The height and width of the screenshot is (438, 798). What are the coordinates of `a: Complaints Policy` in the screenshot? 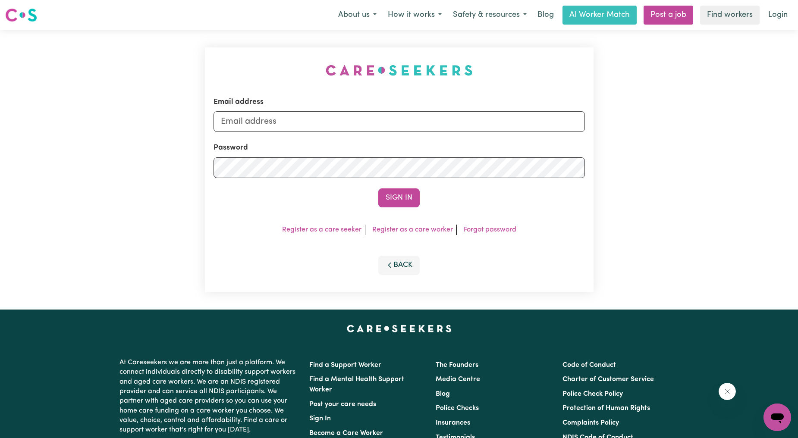 It's located at (591, 423).